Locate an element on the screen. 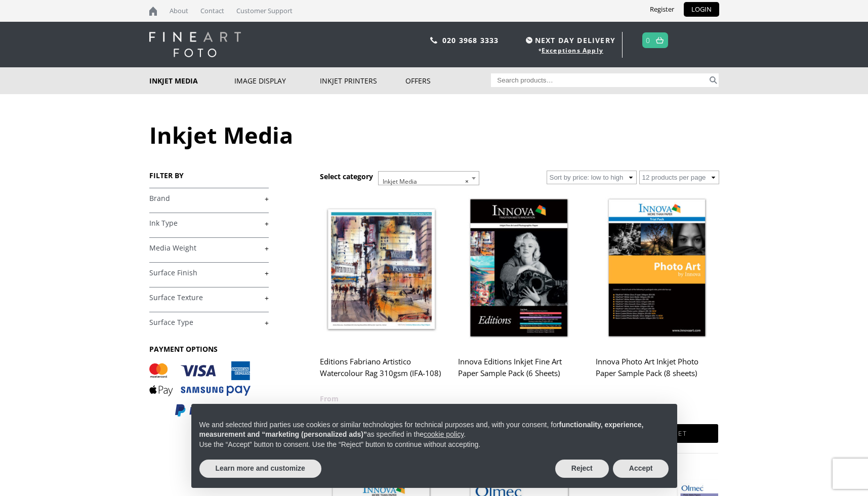 The height and width of the screenshot is (496, 868). h1: Inkjet Media is located at coordinates (434, 135).